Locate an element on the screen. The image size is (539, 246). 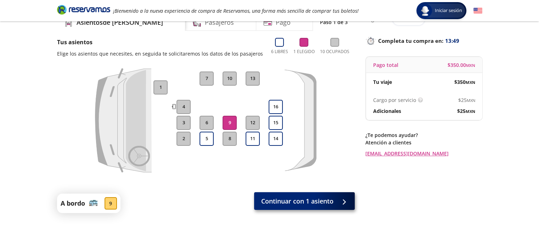
button: 13 is located at coordinates (253, 79).